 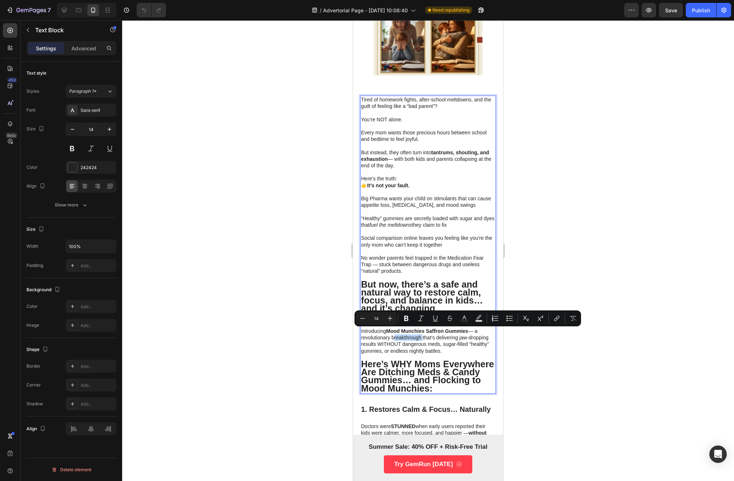 What do you see at coordinates (32, 246) in the screenshot?
I see `div: Width` at bounding box center [32, 246].